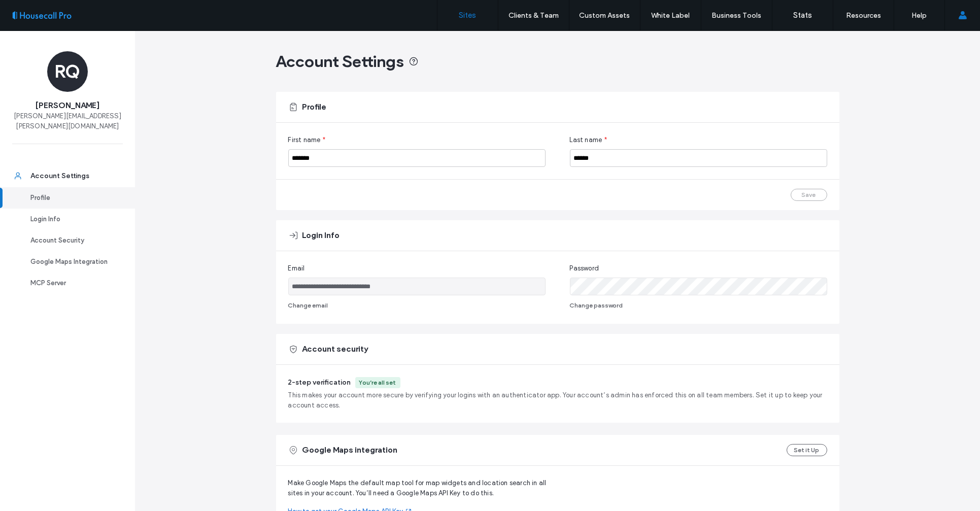 This screenshot has height=511, width=980. I want to click on div: Account Settings, so click(72, 176).